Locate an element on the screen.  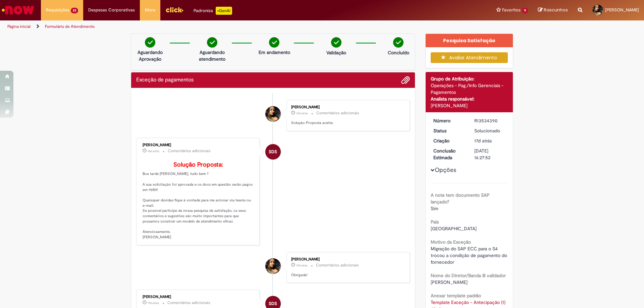
p: Em andamento is located at coordinates (275, 52).